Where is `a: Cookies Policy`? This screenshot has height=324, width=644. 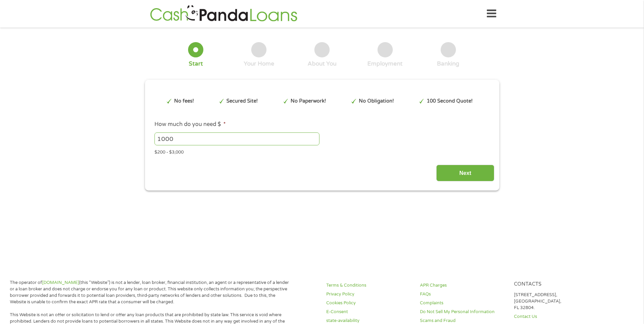 a: Cookies Policy is located at coordinates (369, 302).